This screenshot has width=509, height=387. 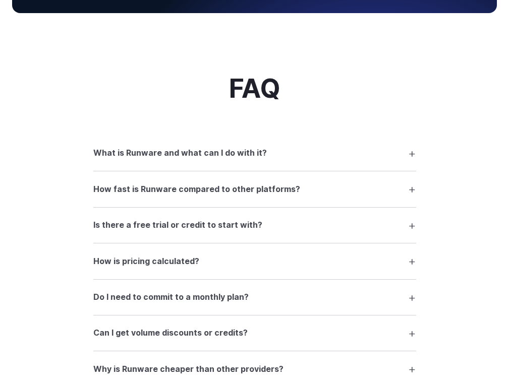 What do you see at coordinates (188, 370) in the screenshot?
I see `h3: Why is Runware cheaper than other providers?` at bounding box center [188, 370].